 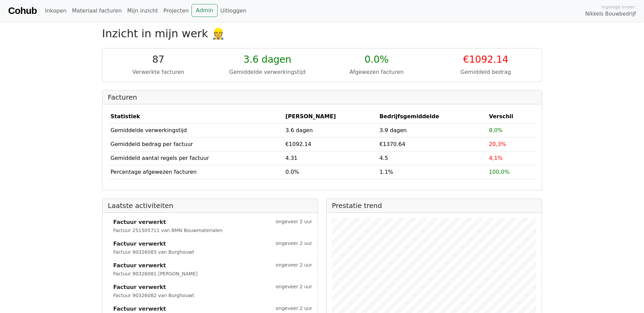 I want to click on a: Cohub, so click(x=22, y=11).